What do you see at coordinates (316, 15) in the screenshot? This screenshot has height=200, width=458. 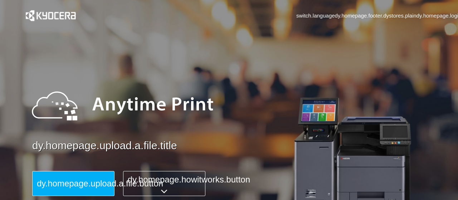 I see `a: switch.language` at bounding box center [316, 15].